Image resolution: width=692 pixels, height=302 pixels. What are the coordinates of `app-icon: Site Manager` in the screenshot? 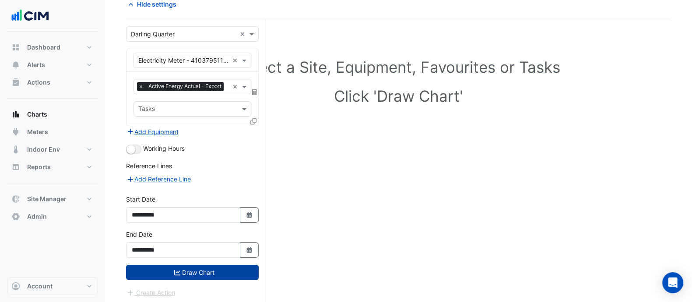 It's located at (16, 199).